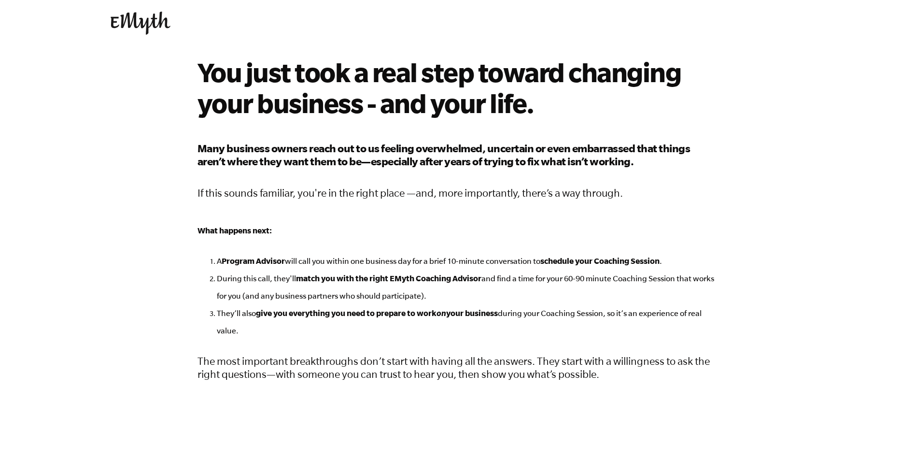 This screenshot has height=461, width=916. I want to click on img: EMyth, so click(141, 23).